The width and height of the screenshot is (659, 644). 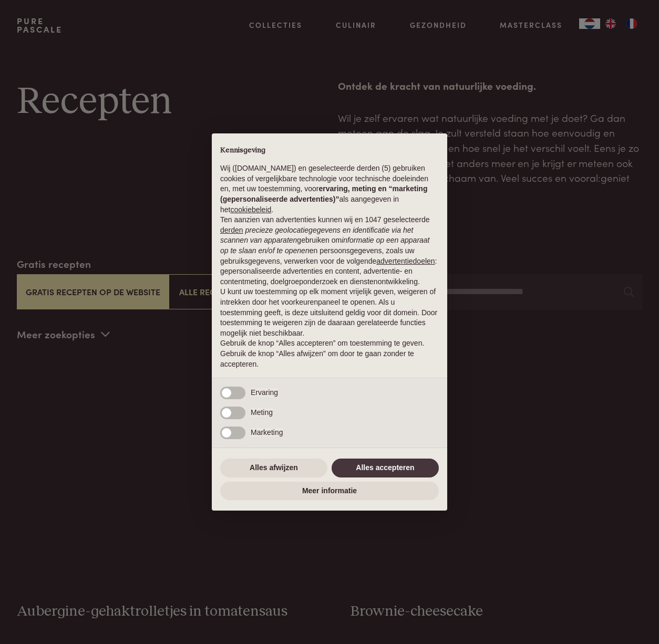 I want to click on span: Meting, so click(x=262, y=412).